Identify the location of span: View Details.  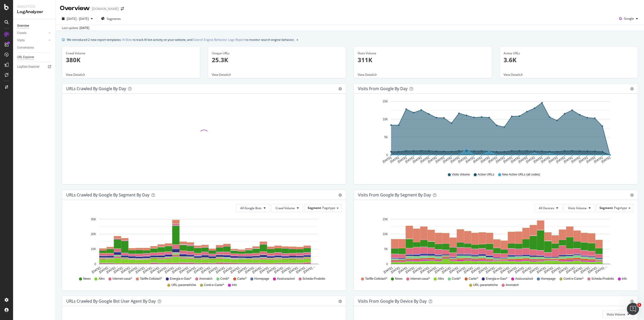
(366, 75).